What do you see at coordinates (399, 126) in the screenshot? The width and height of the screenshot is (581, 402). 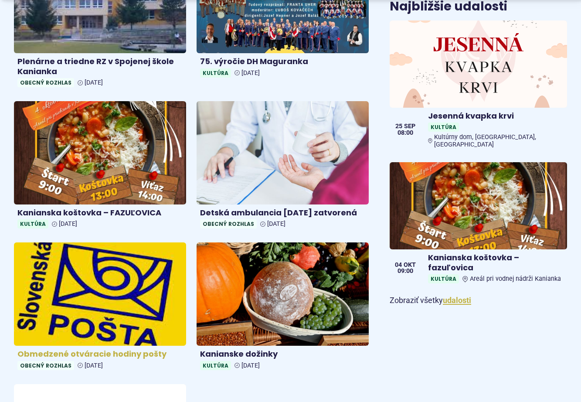 I see `span: 25` at bounding box center [399, 126].